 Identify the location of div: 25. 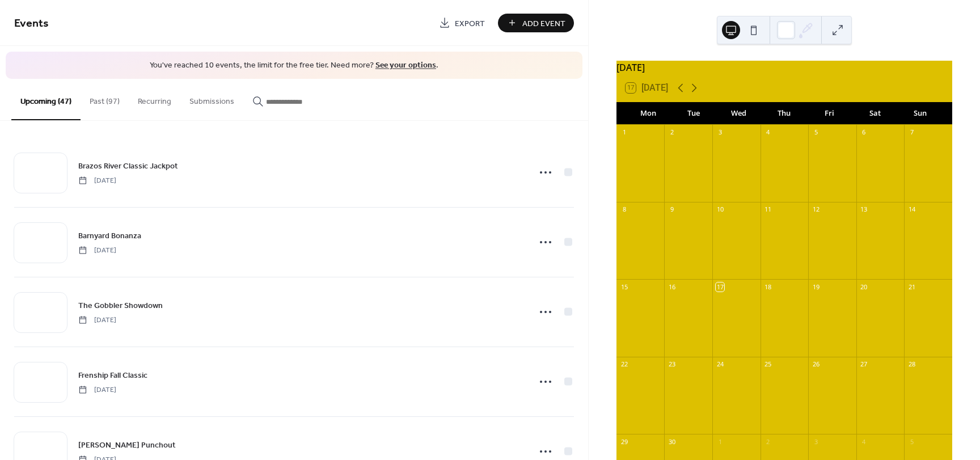
(768, 363).